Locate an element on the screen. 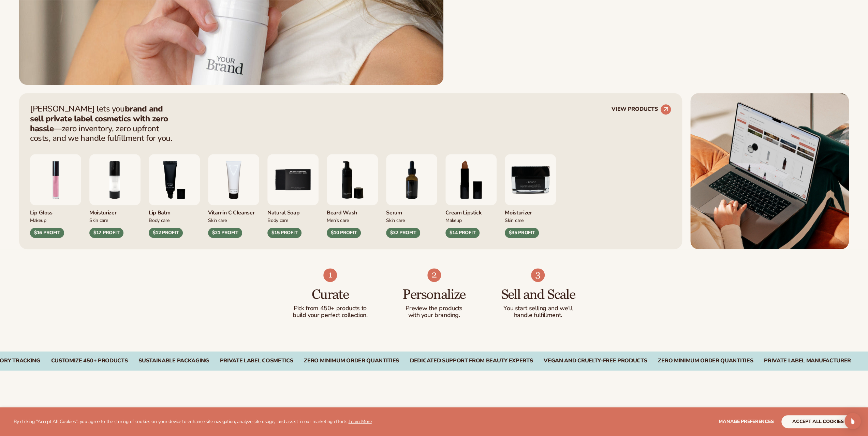 This screenshot has width=868, height=436. div: 9 / 9 is located at coordinates (530, 196).